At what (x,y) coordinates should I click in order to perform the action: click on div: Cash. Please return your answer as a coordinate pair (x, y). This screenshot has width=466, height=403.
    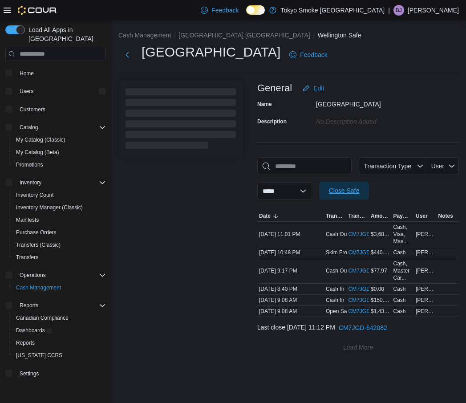
    Looking at the image, I should click on (399, 311).